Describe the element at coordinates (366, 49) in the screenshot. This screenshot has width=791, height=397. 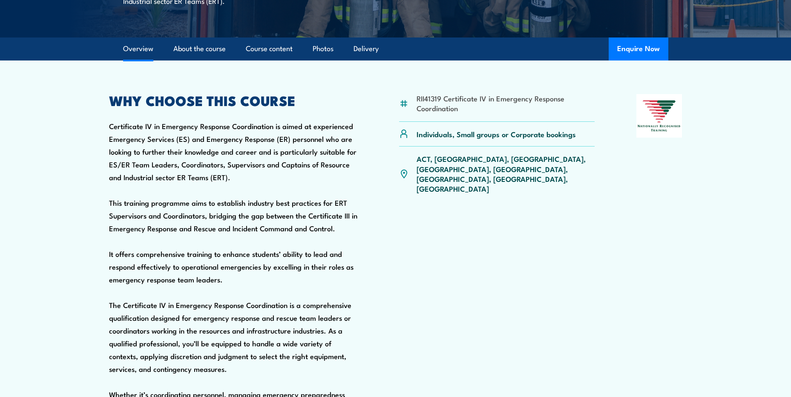
I see `a: Delivery` at that location.